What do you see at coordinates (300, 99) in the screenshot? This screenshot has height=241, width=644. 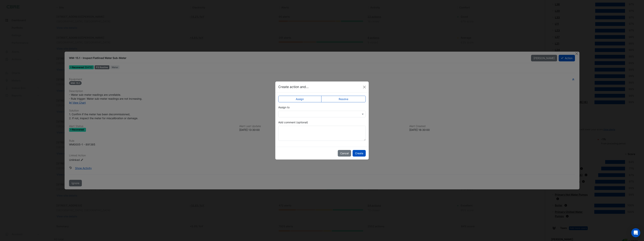 I see `label: Assign` at bounding box center [300, 99].